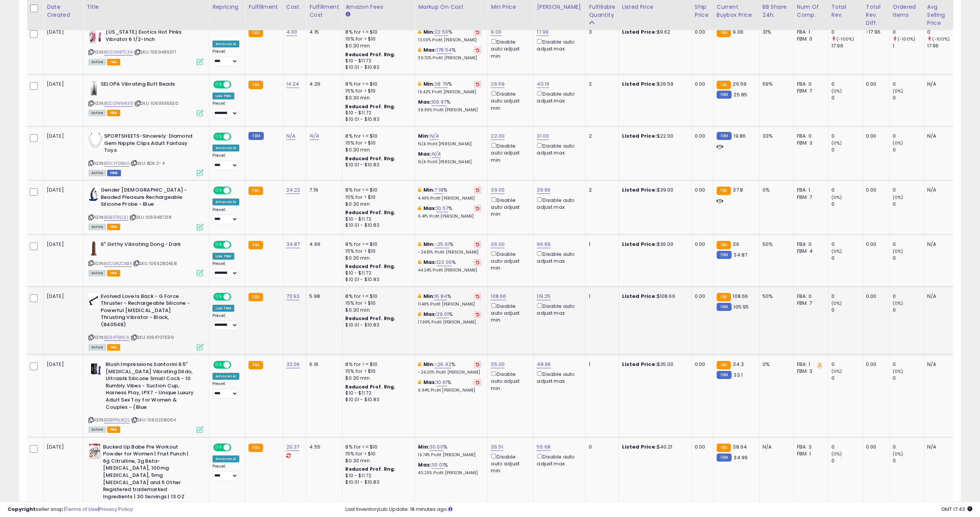  I want to click on a: -26.42, so click(443, 365).